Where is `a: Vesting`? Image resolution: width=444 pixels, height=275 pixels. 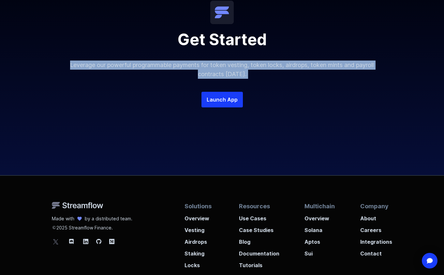 a: Vesting is located at coordinates (199, 228).